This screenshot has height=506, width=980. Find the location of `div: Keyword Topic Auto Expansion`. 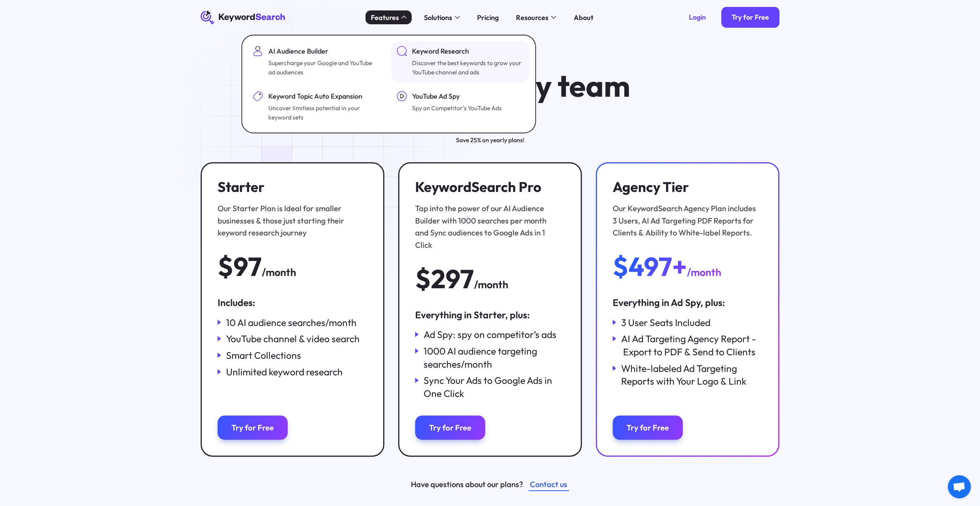

div: Keyword Topic Auto Expansion is located at coordinates (324, 96).